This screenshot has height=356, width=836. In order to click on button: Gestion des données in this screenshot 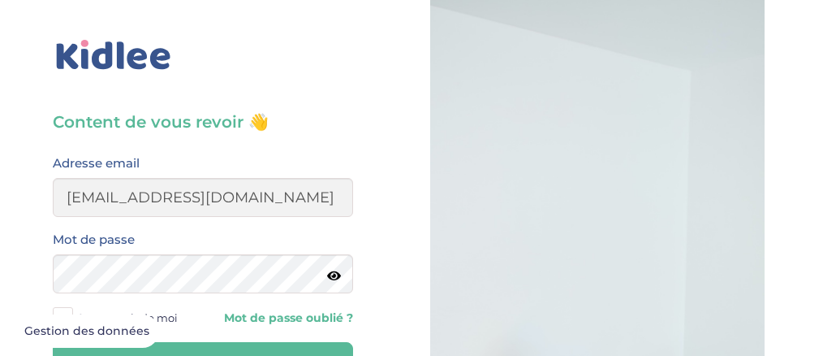, I will do `click(87, 331)`.